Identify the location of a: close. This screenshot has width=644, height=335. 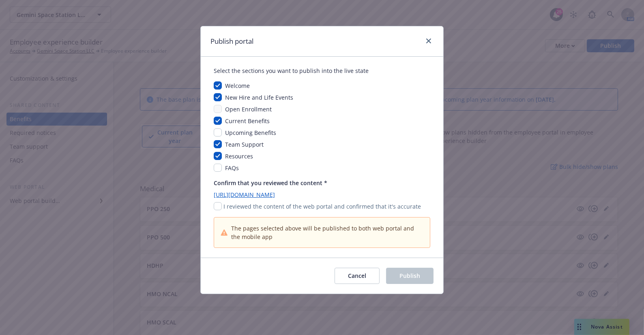
(428, 41).